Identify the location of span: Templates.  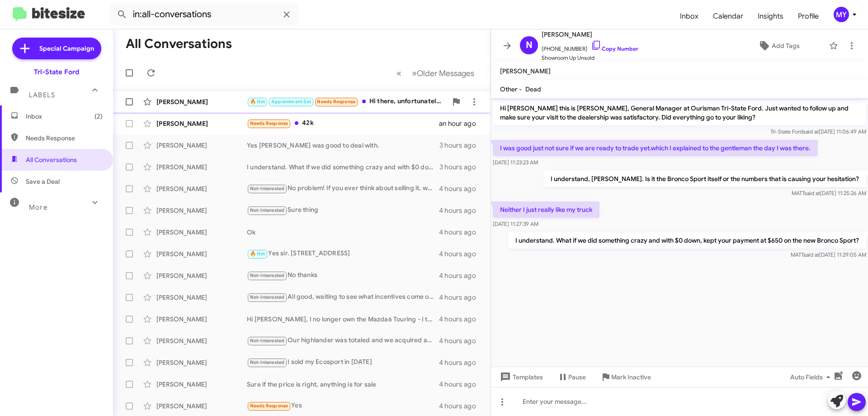
(521, 377).